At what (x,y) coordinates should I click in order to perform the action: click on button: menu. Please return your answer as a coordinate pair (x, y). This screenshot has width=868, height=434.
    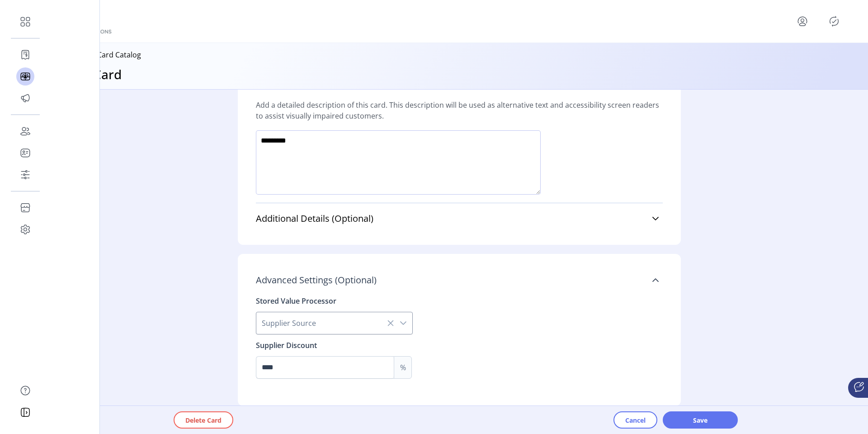
    Looking at the image, I should click on (802, 21).